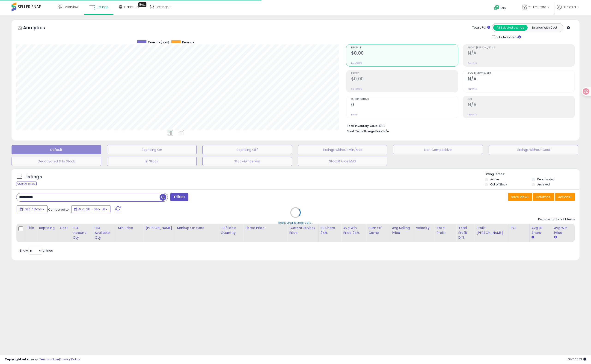 This screenshot has height=364, width=591. I want to click on button: Default, so click(56, 150).